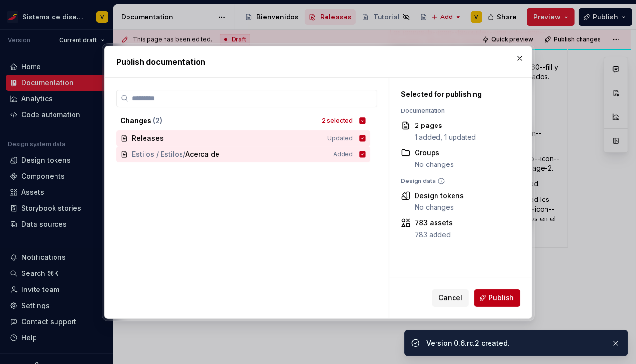 The width and height of the screenshot is (636, 364). Describe the element at coordinates (501, 298) in the screenshot. I see `span: Publish` at that location.